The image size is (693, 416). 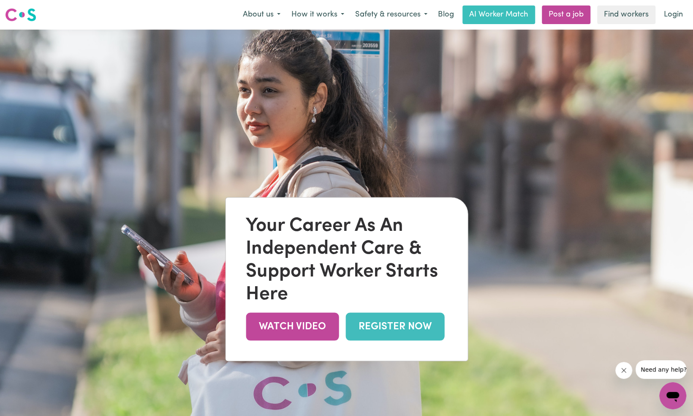 What do you see at coordinates (318, 15) in the screenshot?
I see `button: How it works` at bounding box center [318, 15].